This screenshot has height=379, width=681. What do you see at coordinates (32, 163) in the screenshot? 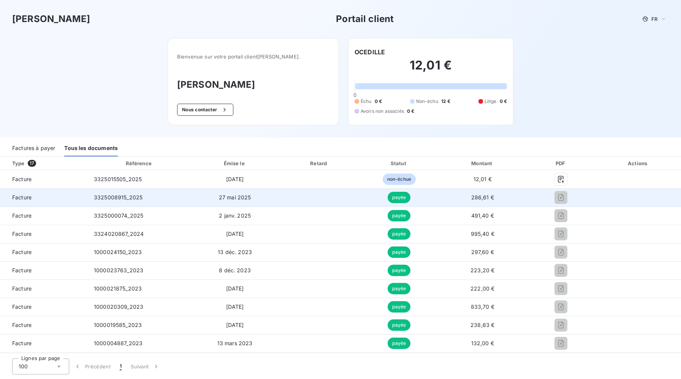
I see `span: 17` at bounding box center [32, 163].